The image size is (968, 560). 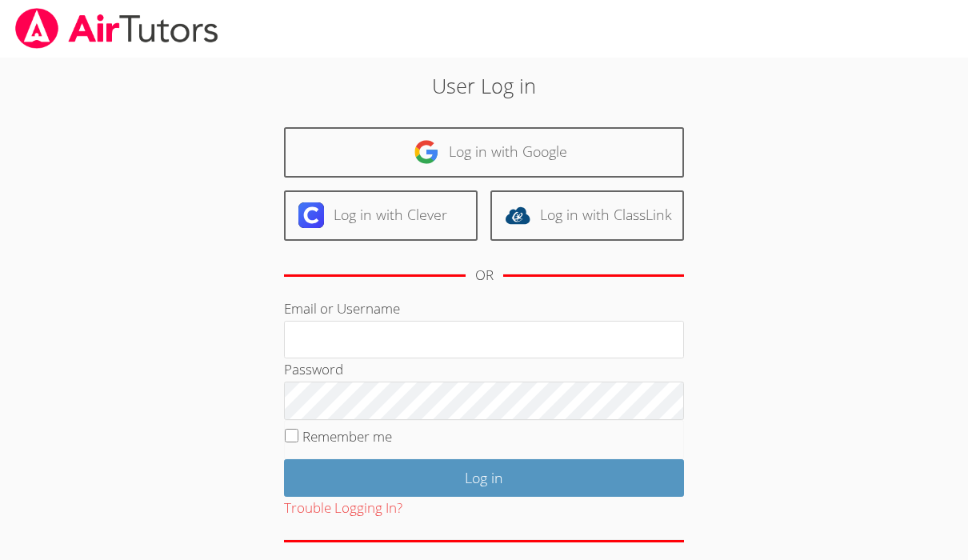 What do you see at coordinates (427, 152) in the screenshot?
I see `img: google-logo-50288ca7cdecda66e5e0955fdab243c47b7ad437acaf1139b6f446037453330a.svg` at bounding box center [427, 152].